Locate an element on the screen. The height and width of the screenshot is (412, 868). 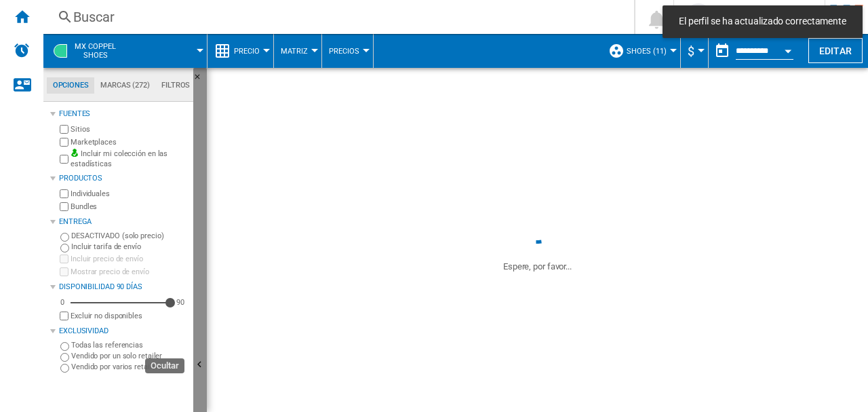
div: Disponibilidad 90 Días is located at coordinates (123, 287).